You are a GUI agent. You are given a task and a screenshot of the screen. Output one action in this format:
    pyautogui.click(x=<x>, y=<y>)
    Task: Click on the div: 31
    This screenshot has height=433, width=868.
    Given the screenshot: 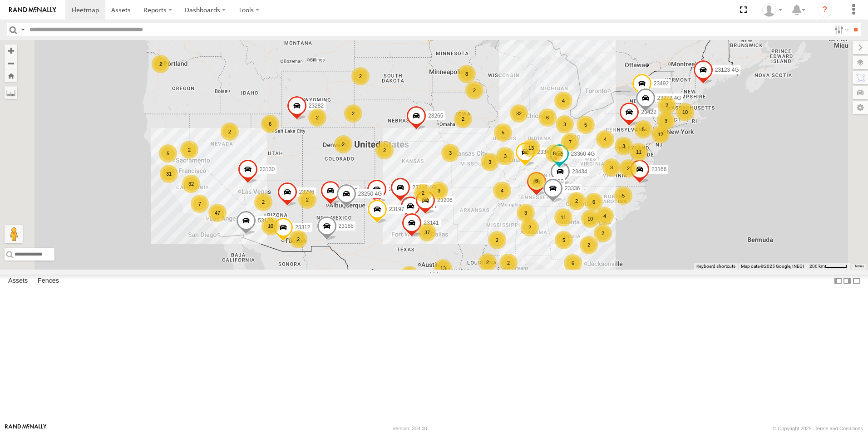 What is the action you would take?
    pyautogui.click(x=169, y=174)
    